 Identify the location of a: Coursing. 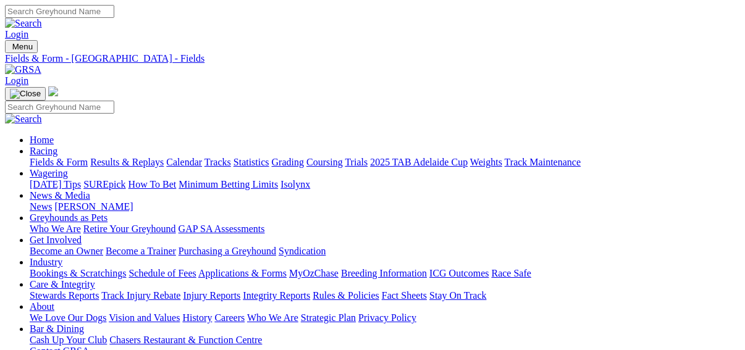
(324, 162).